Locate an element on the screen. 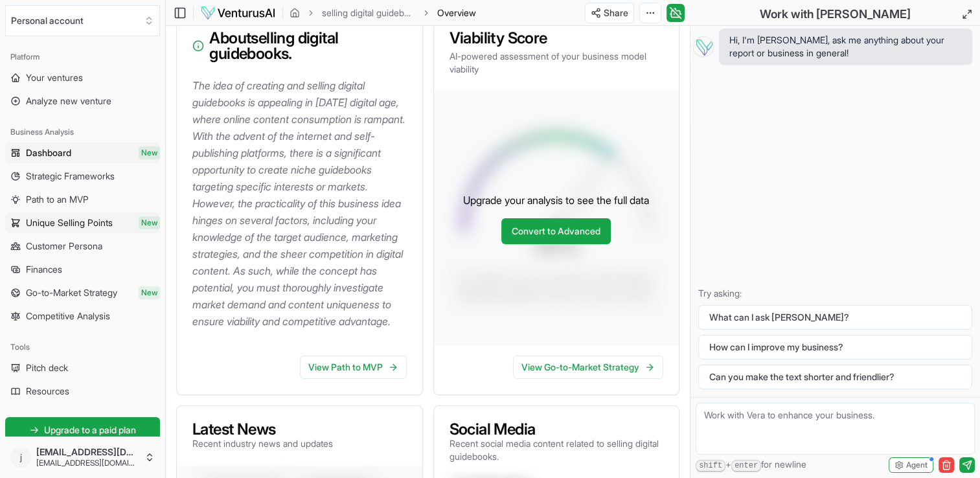  span: j is located at coordinates (21, 457).